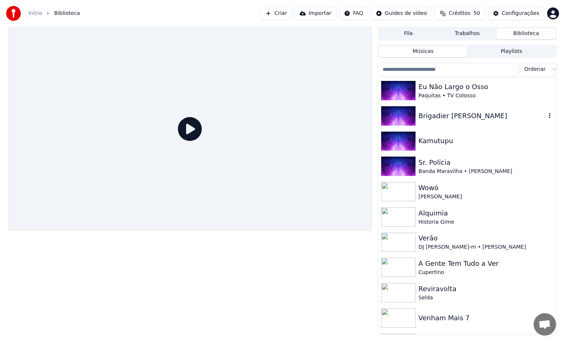 The image size is (565, 343). Describe the element at coordinates (520, 13) in the screenshot. I see `div: Configurações` at that location.